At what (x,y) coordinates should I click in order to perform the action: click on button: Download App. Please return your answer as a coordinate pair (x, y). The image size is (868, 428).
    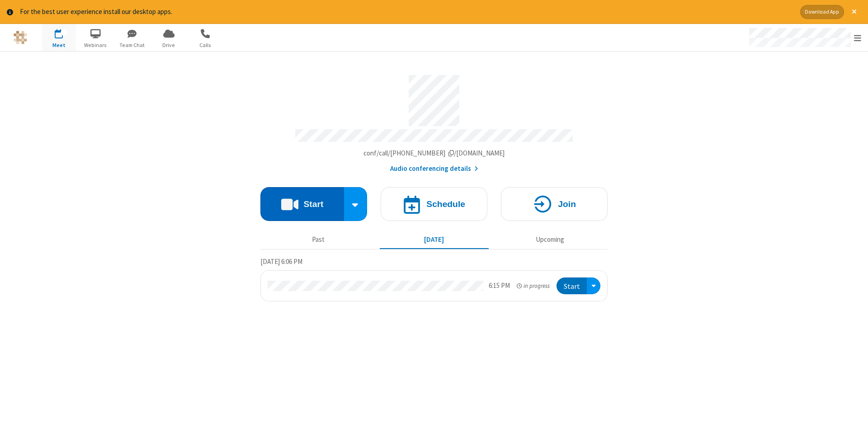
    Looking at the image, I should click on (822, 11).